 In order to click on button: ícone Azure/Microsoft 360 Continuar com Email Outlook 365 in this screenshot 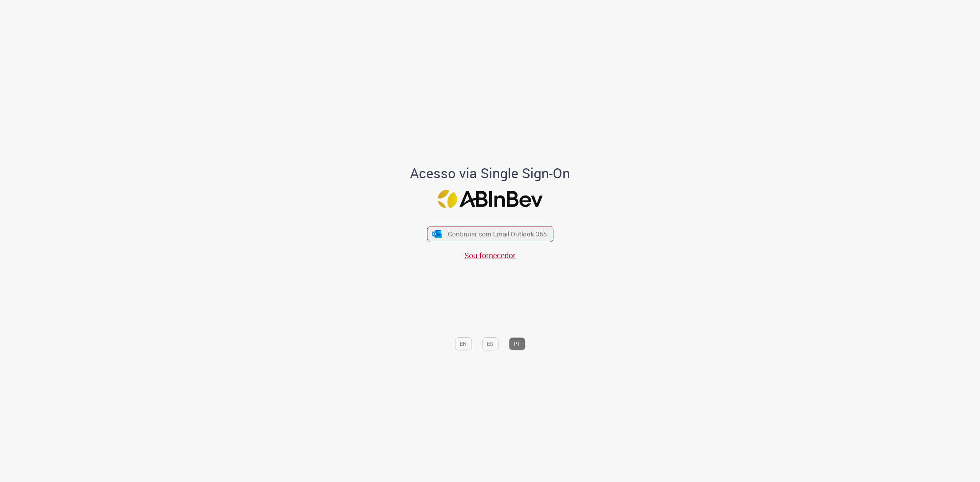, I will do `click(490, 234)`.